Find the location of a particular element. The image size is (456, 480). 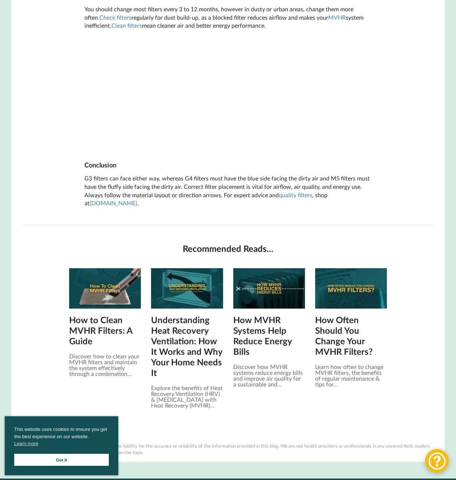

a: How to Clean MVHR Filters: A Guide is located at coordinates (105, 330).